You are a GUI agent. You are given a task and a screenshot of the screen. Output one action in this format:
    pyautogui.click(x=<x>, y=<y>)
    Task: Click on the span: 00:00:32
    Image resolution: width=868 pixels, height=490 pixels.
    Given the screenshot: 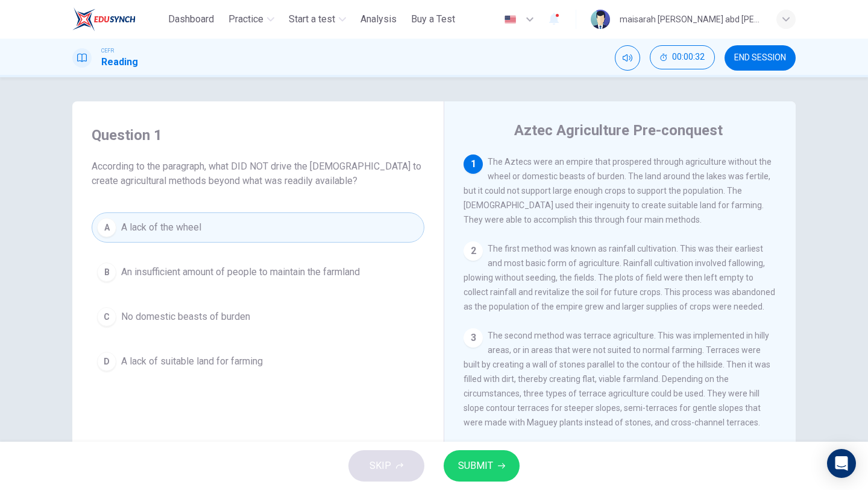 What is the action you would take?
    pyautogui.click(x=689, y=57)
    